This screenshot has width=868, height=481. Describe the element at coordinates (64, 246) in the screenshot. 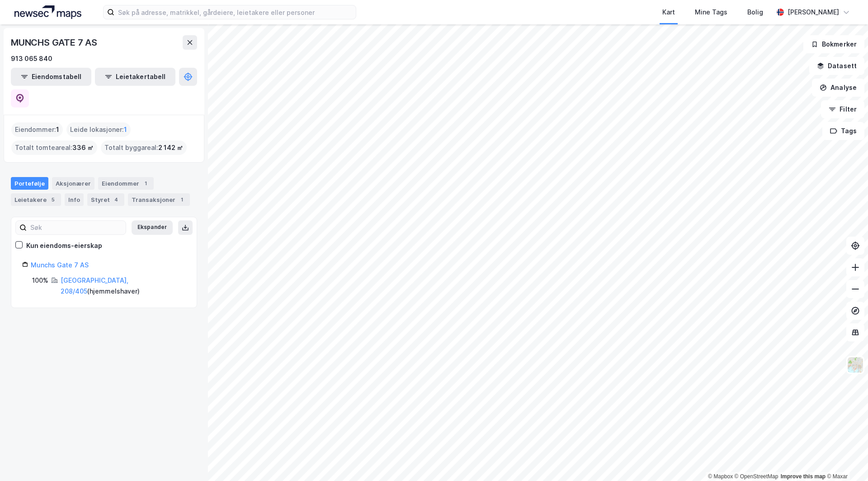

I see `div: Kun eiendoms-eierskap` at that location.